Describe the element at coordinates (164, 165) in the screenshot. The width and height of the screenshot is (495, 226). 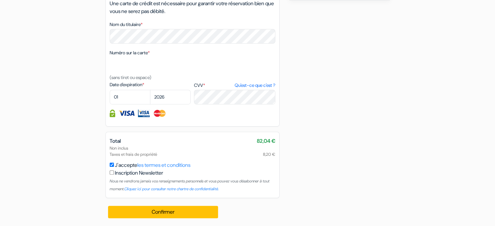
I see `a: les termes et conditions` at that location.